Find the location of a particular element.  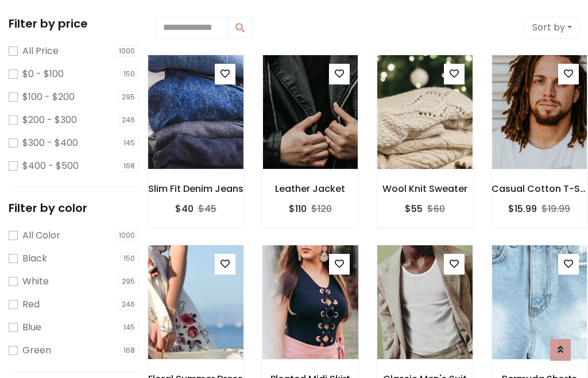

h6: Leather Jacket is located at coordinates (310, 188).